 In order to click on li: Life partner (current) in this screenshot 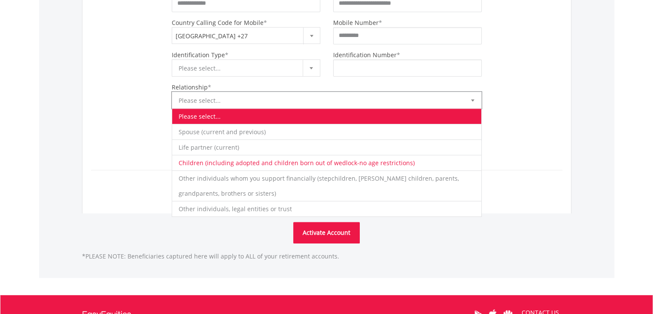, I will do `click(327, 147)`.